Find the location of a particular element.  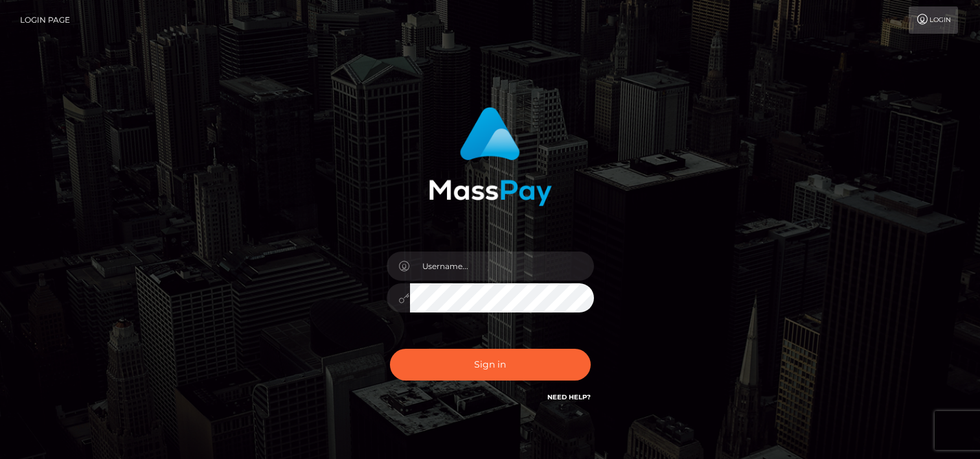

a: Login is located at coordinates (933, 20).